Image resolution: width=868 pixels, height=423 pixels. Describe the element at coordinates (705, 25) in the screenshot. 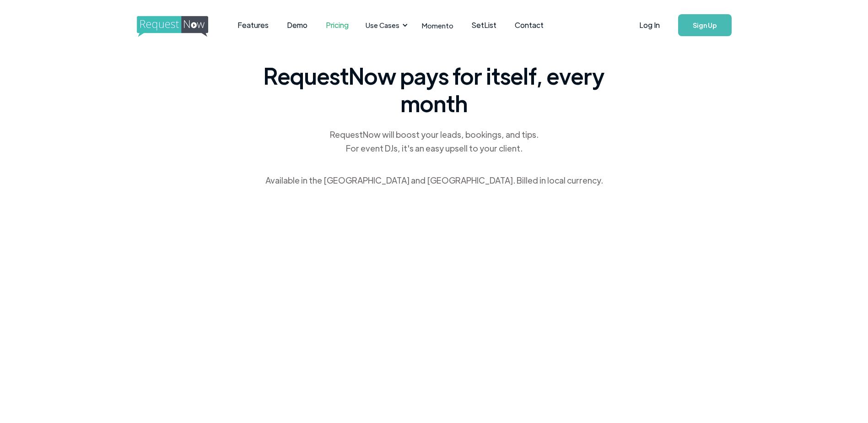

I see `a: Sign Up` at that location.